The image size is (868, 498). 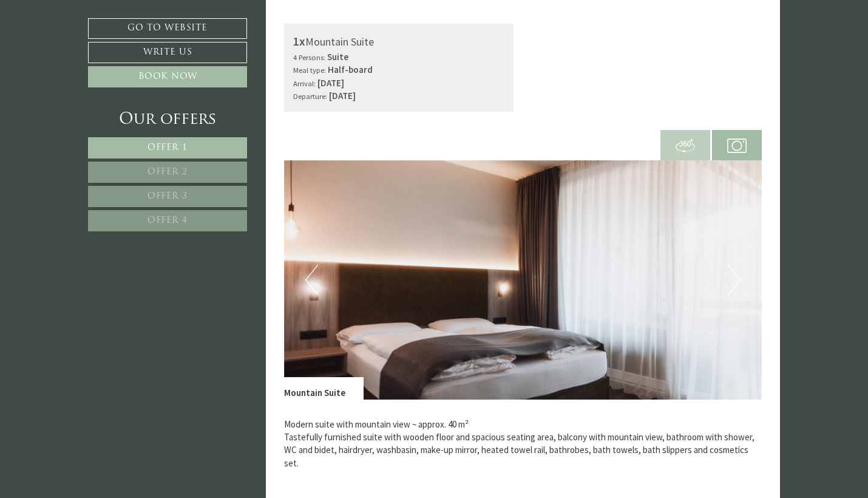 What do you see at coordinates (310, 96) in the screenshot?
I see `small: Departure:` at bounding box center [310, 96].